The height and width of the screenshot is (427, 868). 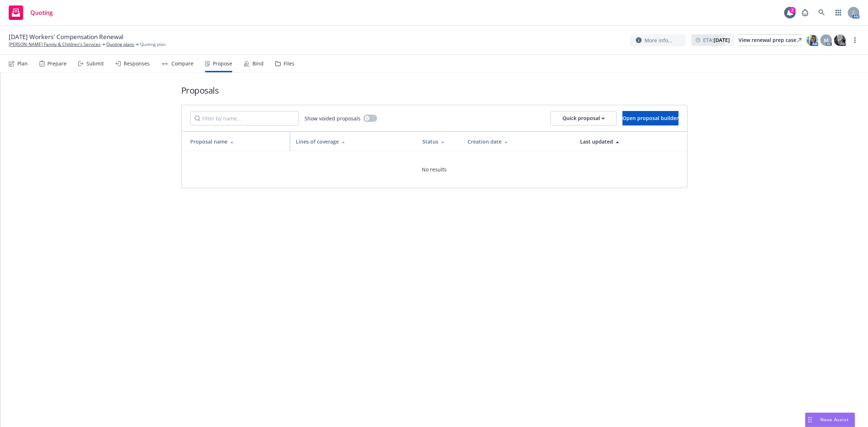 I want to click on span: Quoting plan, so click(x=153, y=44).